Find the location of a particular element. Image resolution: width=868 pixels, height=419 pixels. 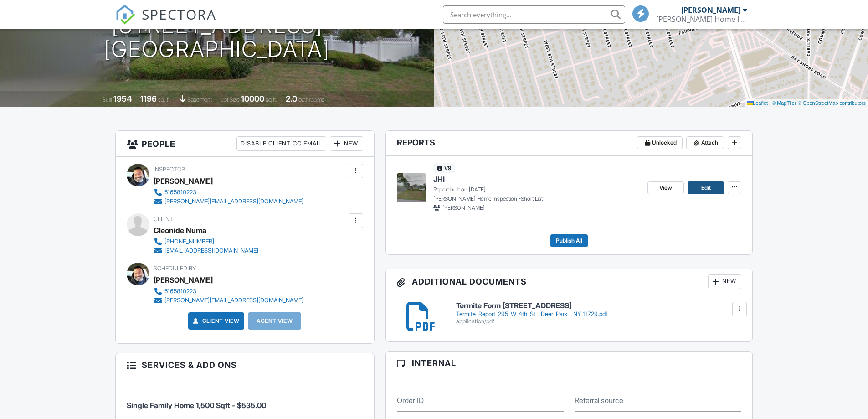

div: 1954 is located at coordinates (123, 98).